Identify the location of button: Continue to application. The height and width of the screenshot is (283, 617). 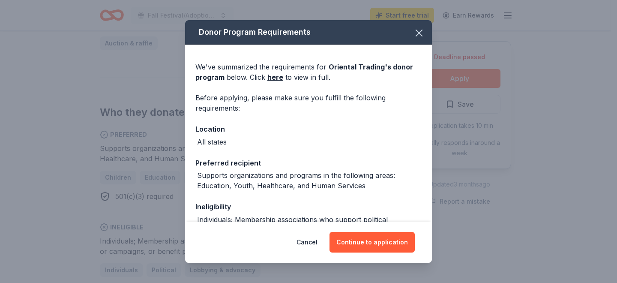
(372, 242).